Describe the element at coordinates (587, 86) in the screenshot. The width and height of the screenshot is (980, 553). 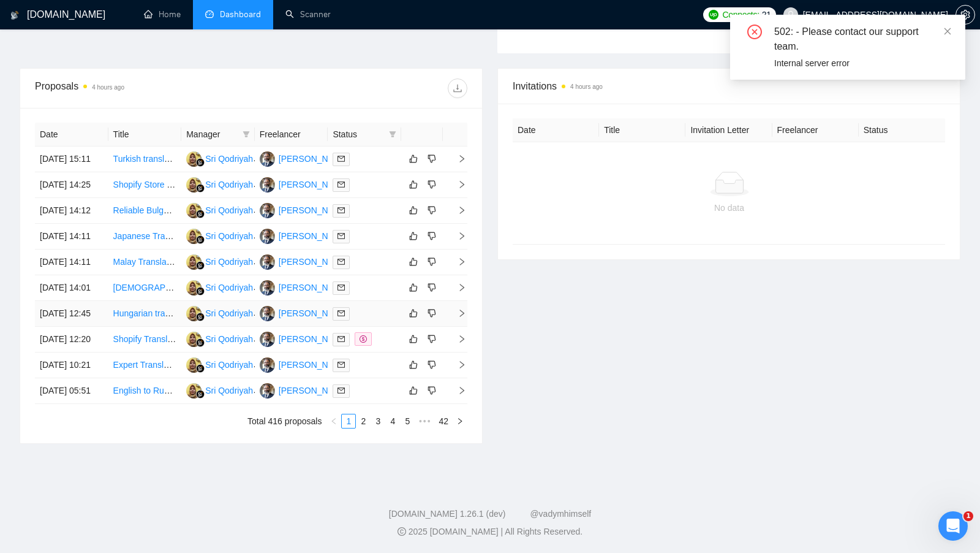
I see `time: 4 hours ago` at that location.